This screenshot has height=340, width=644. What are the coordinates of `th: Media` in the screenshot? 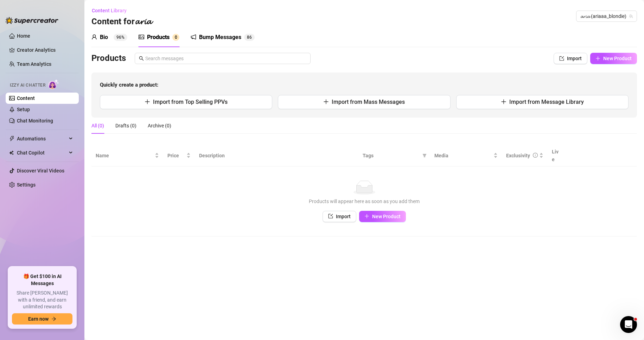 It's located at (466, 156).